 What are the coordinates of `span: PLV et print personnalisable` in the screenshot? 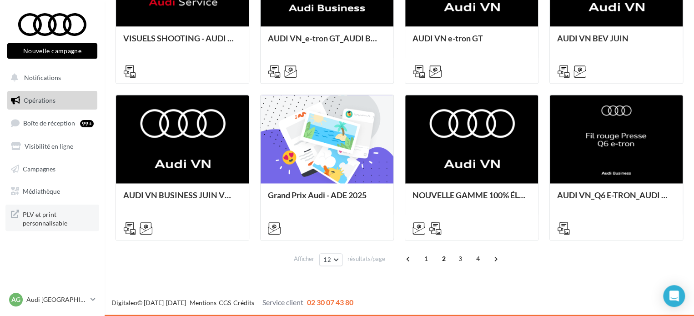 It's located at (58, 218).